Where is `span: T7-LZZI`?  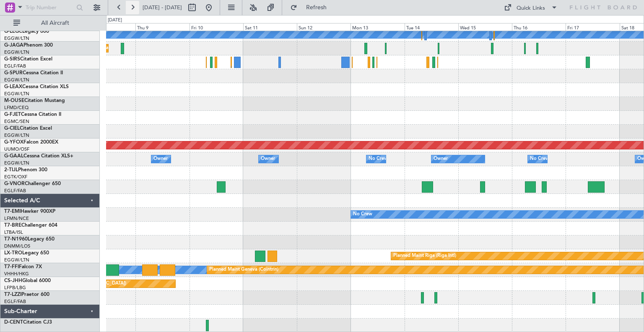
span: T7-LZZI is located at coordinates (13, 294).